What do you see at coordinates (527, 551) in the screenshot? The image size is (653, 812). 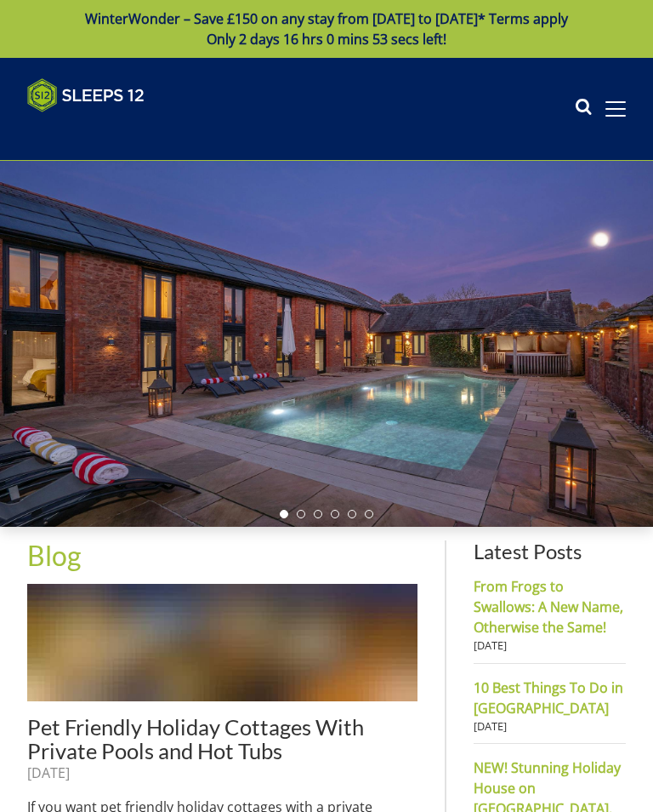 I see `a: Latest Posts` at bounding box center [527, 551].